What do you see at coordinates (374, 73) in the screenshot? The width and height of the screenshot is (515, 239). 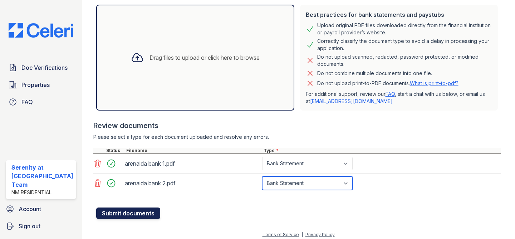 I see `div: Do not combine multiple documents into one file.` at bounding box center [374, 73].